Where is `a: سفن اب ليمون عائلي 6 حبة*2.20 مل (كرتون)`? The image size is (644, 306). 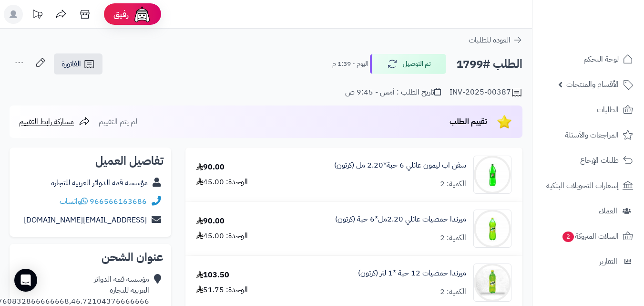
a: سفن اب ليمون عائلي 6 حبة*2.20 مل (كرتون) is located at coordinates (400, 165).